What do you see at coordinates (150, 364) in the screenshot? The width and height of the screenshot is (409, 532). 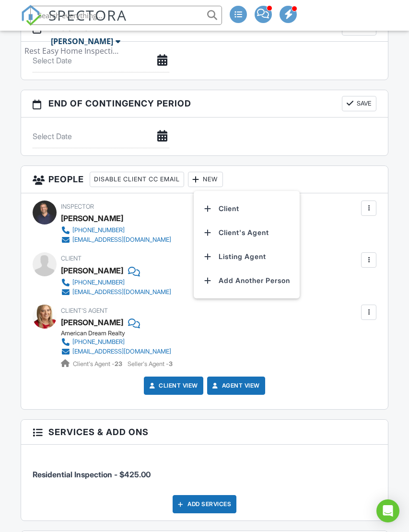 I see `span: Seller's Agent -` at bounding box center [150, 364].